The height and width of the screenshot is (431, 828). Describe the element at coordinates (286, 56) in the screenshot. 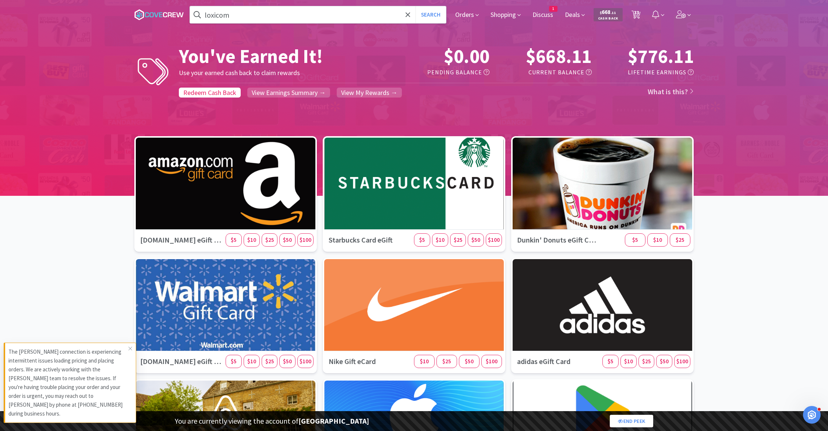

I see `h1: You've Earned It!` at that location.